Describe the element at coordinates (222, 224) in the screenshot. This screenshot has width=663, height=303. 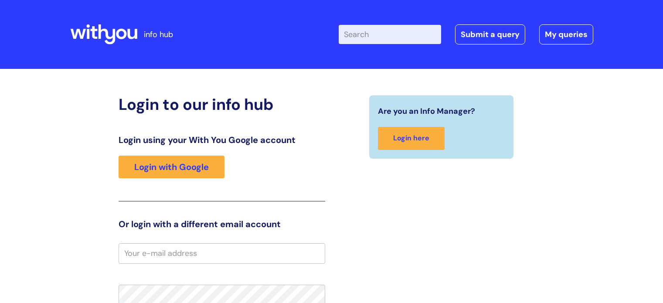
I see `h3: Or login with a different email account` at that location.